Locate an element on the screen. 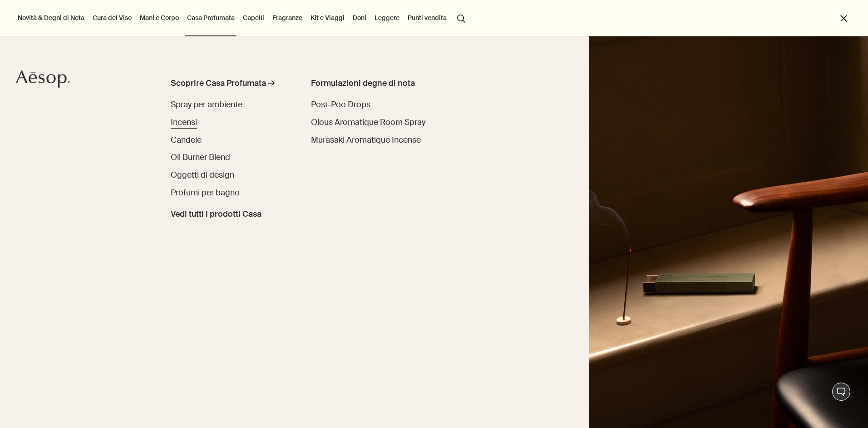 This screenshot has height=428, width=868. span: Candele is located at coordinates (186, 140).